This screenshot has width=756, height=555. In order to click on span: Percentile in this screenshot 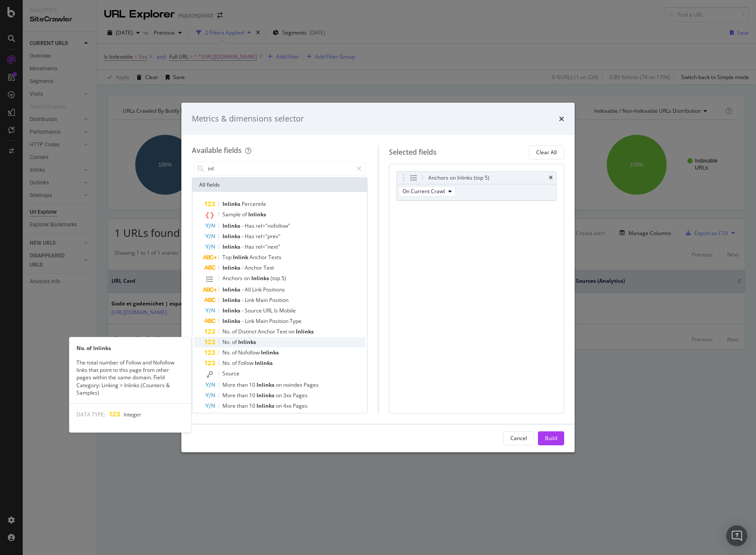, I will do `click(254, 204)`.